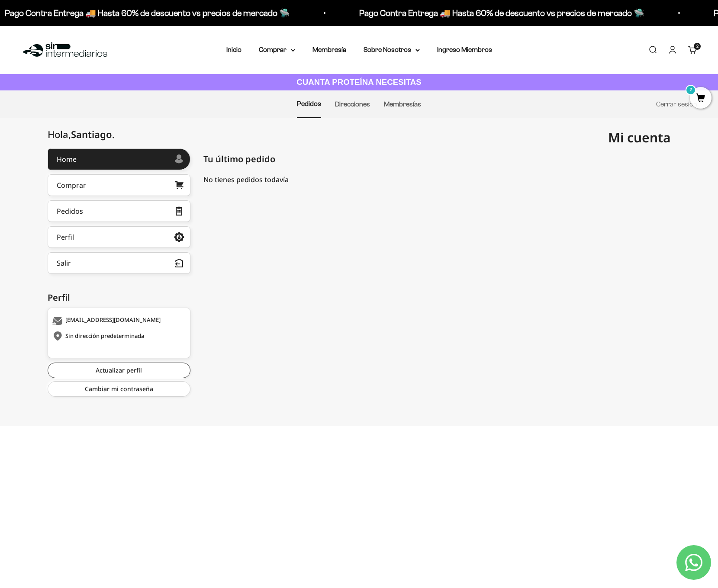  What do you see at coordinates (701, 99) in the screenshot?
I see `a: 2` at bounding box center [701, 99].